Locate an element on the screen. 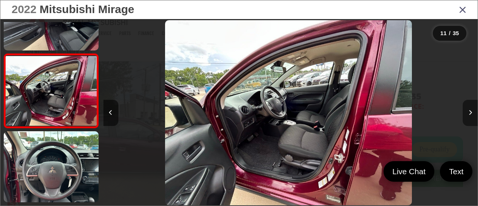  span: Live Chat is located at coordinates (409, 171).